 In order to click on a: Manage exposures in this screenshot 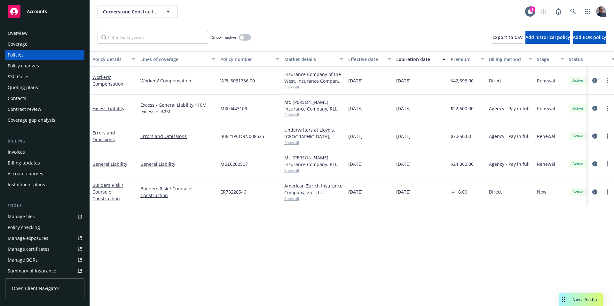, I will do `click(45, 239)`.